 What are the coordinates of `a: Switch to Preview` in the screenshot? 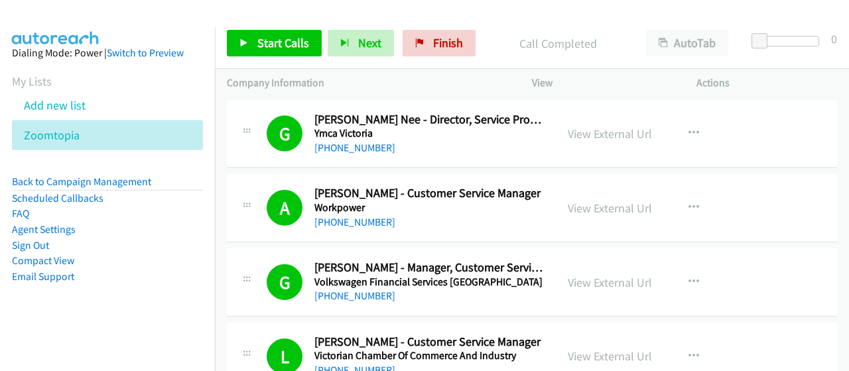 It's located at (145, 52).